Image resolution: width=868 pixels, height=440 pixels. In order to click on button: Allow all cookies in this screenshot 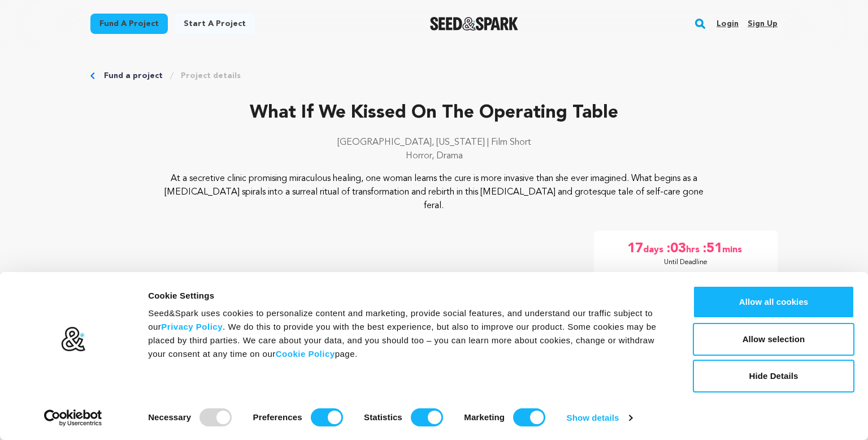, I will do `click(774, 302)`.